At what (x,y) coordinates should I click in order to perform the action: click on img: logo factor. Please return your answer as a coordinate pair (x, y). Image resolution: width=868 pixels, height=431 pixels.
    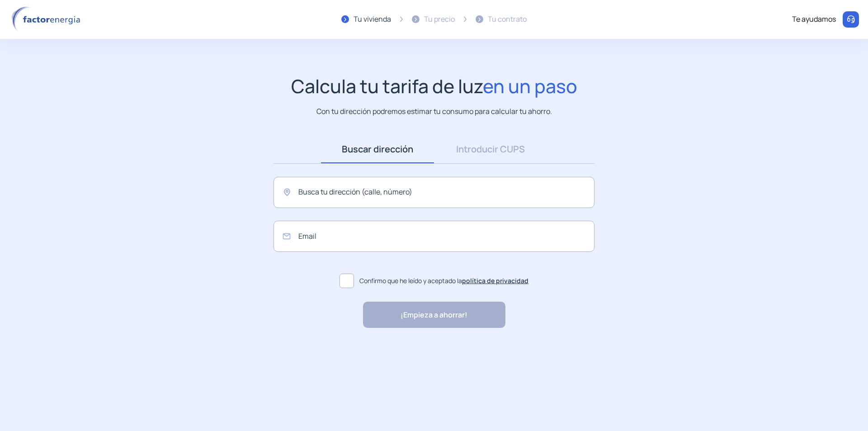
    Looking at the image, I should click on (48, 20).